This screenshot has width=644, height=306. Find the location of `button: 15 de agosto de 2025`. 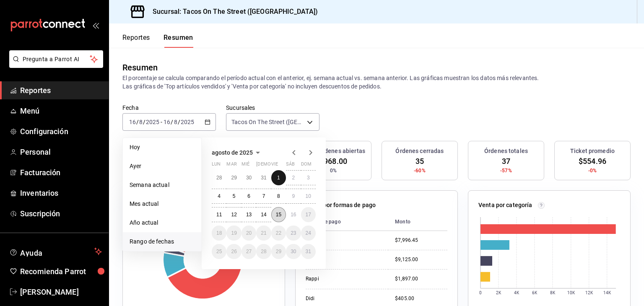

button: 15 de agosto de 2025 is located at coordinates (278, 214).